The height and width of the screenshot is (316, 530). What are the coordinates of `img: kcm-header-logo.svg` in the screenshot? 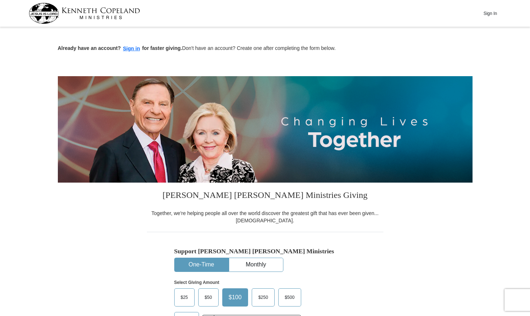 It's located at (84, 13).